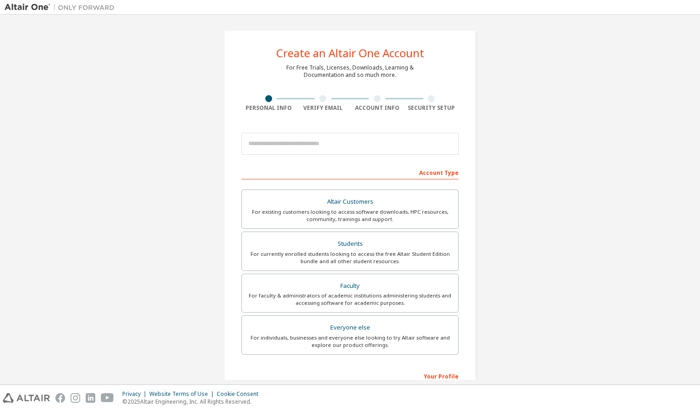  I want to click on img: instagram.svg, so click(75, 398).